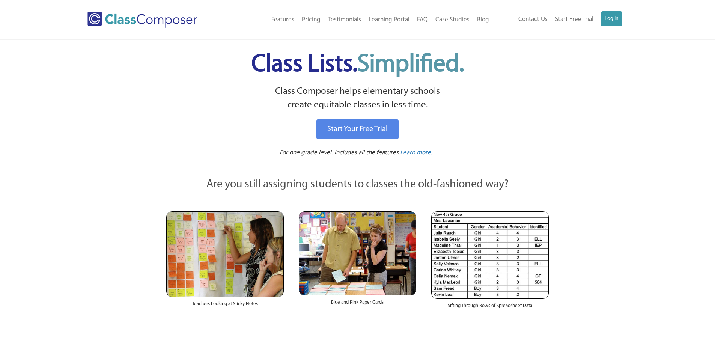 Image resolution: width=715 pixels, height=345 pixels. What do you see at coordinates (282, 20) in the screenshot?
I see `a: Features` at bounding box center [282, 20].